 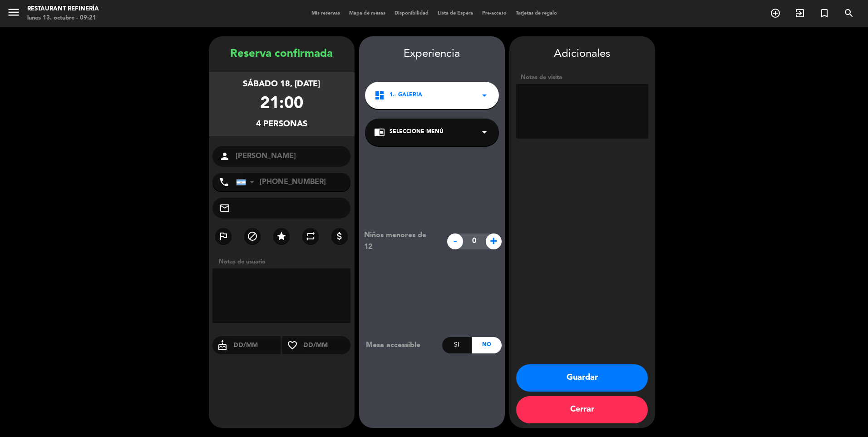 I want to click on span: Disponibilidad, so click(x=411, y=13).